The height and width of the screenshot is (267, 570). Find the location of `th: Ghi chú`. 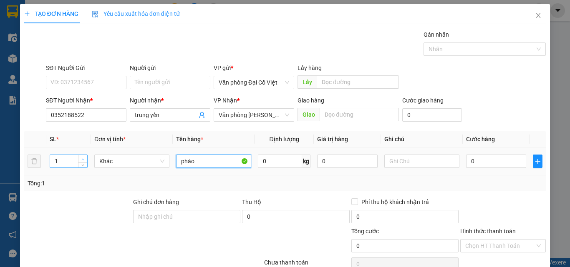

th: Ghi chú is located at coordinates (422, 139).